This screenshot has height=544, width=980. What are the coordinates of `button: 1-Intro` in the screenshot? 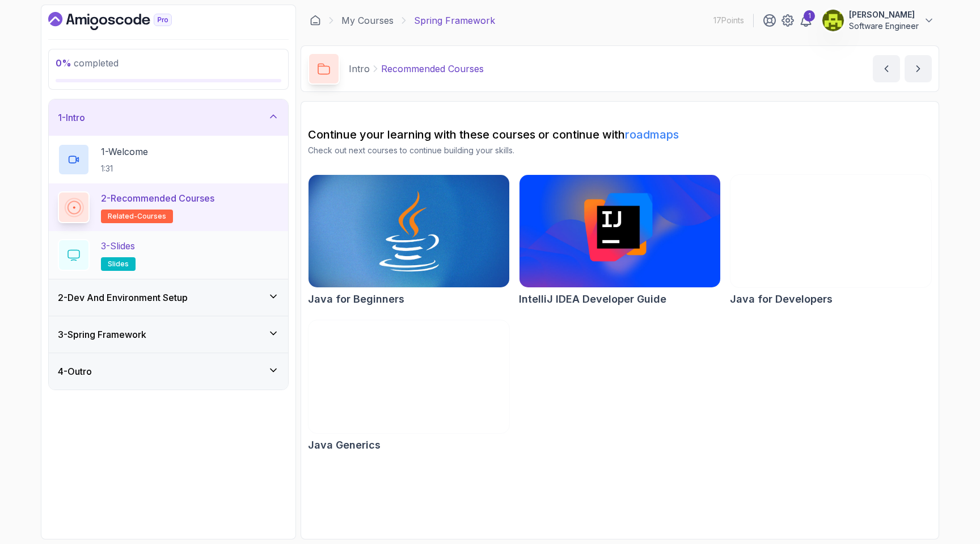 It's located at (169, 118).